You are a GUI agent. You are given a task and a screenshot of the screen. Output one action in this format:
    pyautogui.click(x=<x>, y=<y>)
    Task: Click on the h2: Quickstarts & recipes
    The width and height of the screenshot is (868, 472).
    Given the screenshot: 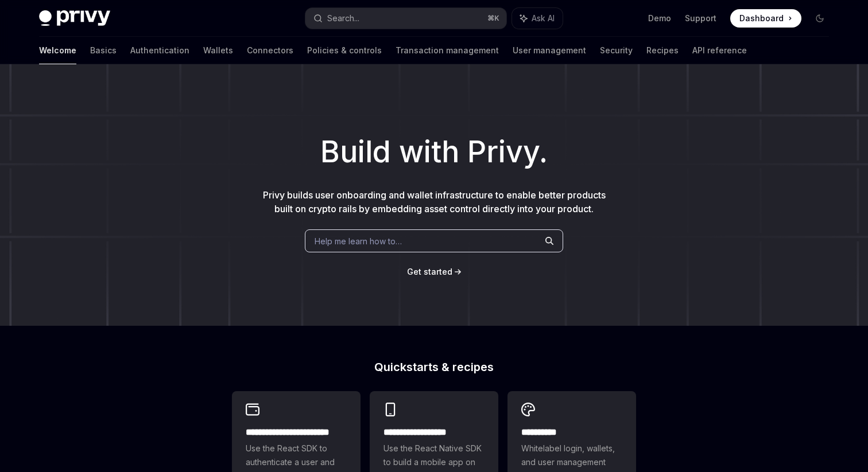 What is the action you would take?
    pyautogui.click(x=434, y=367)
    